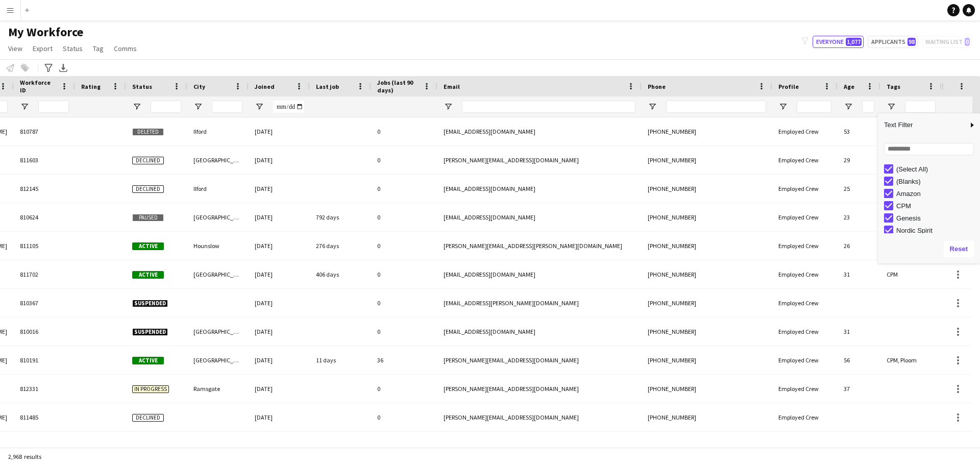 Image resolution: width=980 pixels, height=465 pixels. Describe the element at coordinates (44, 246) in the screenshot. I see `div: 811105` at that location.